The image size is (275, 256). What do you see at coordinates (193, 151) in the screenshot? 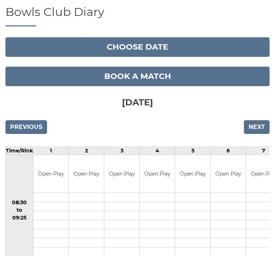
I see `td: 5` at bounding box center [193, 151].